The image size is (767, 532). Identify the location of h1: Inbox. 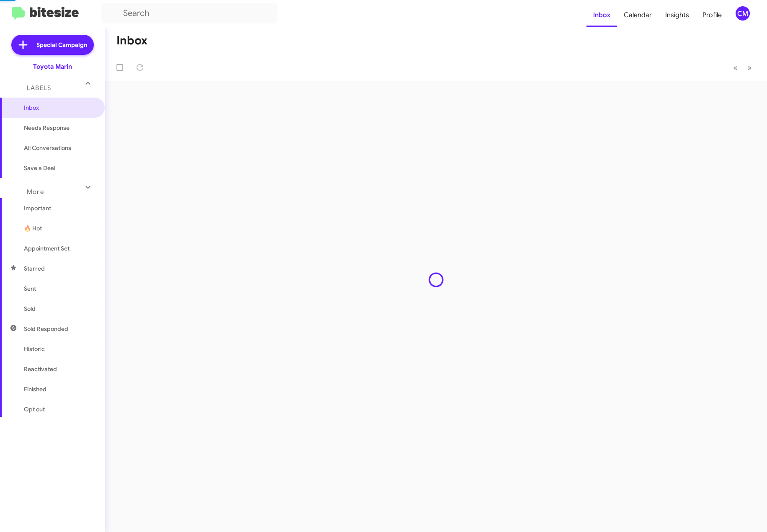
(132, 41).